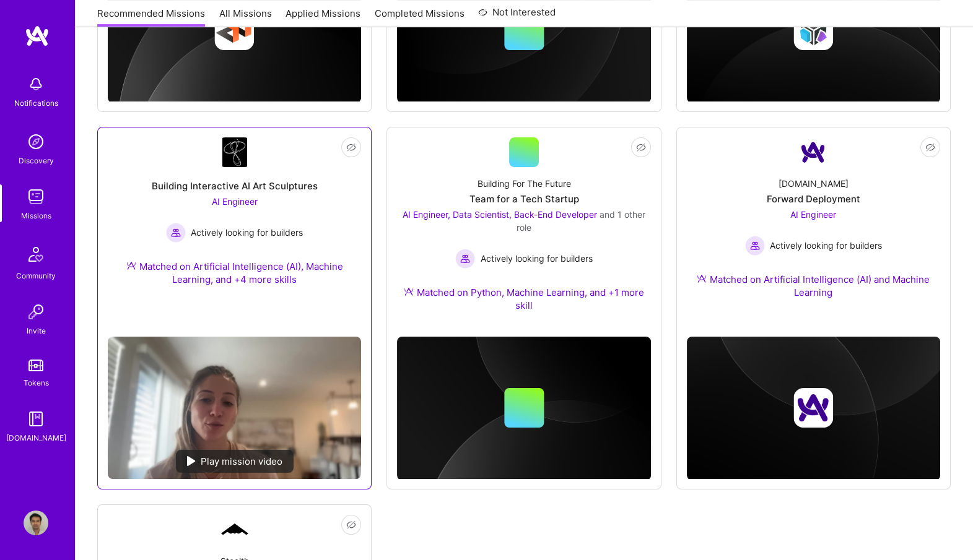 The image size is (973, 560). Describe the element at coordinates (581, 221) in the screenshot. I see `span: and 1 other role` at that location.